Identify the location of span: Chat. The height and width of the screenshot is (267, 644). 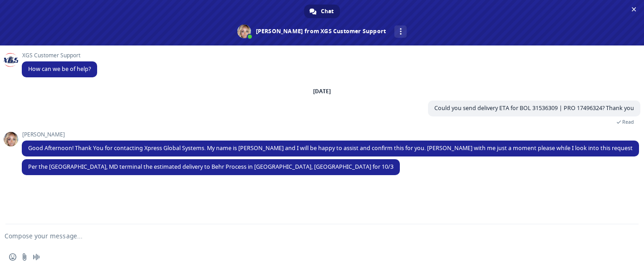
(327, 11).